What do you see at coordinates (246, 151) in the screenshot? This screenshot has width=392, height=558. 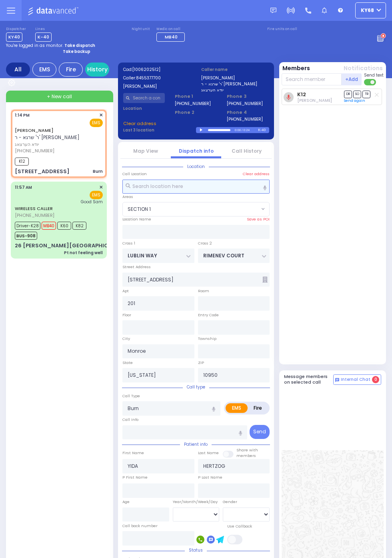 I see `a: Call History` at bounding box center [246, 151].